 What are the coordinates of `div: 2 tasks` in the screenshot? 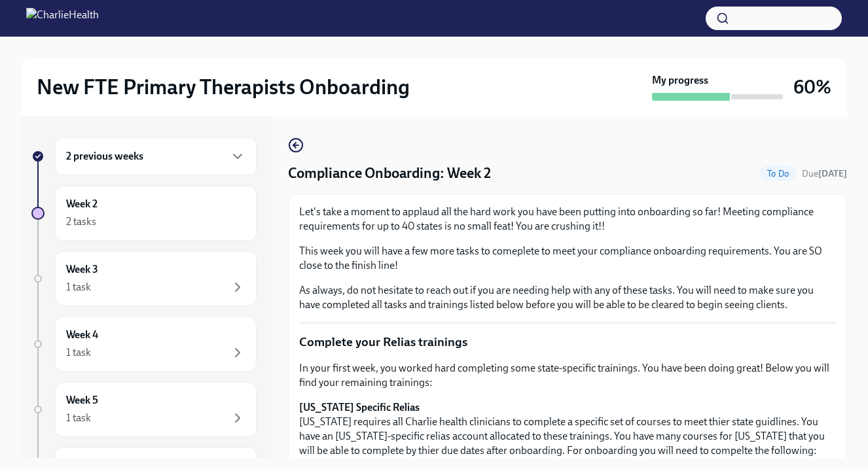 It's located at (81, 221).